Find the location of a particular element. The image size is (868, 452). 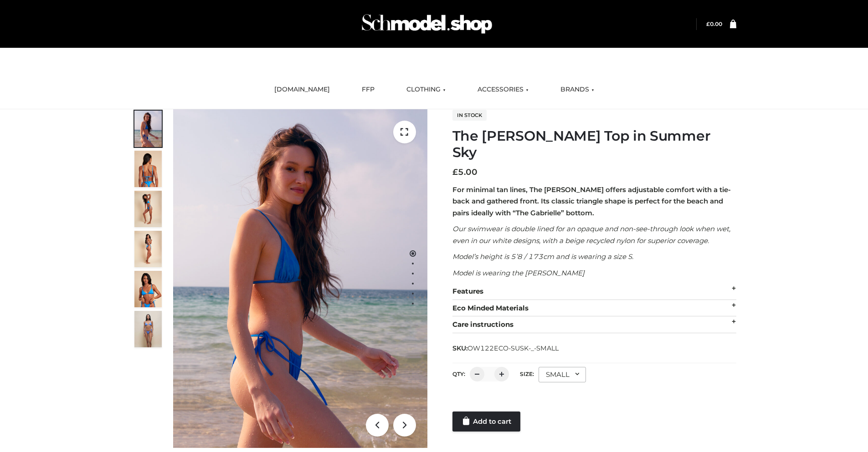

a: Schmodel Admin 964 is located at coordinates (427, 23).